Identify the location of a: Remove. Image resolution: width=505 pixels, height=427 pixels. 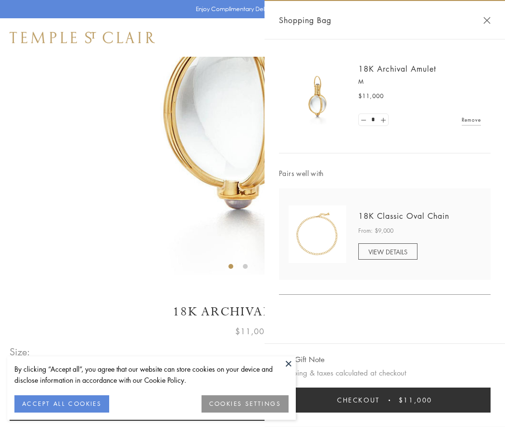
(471, 120).